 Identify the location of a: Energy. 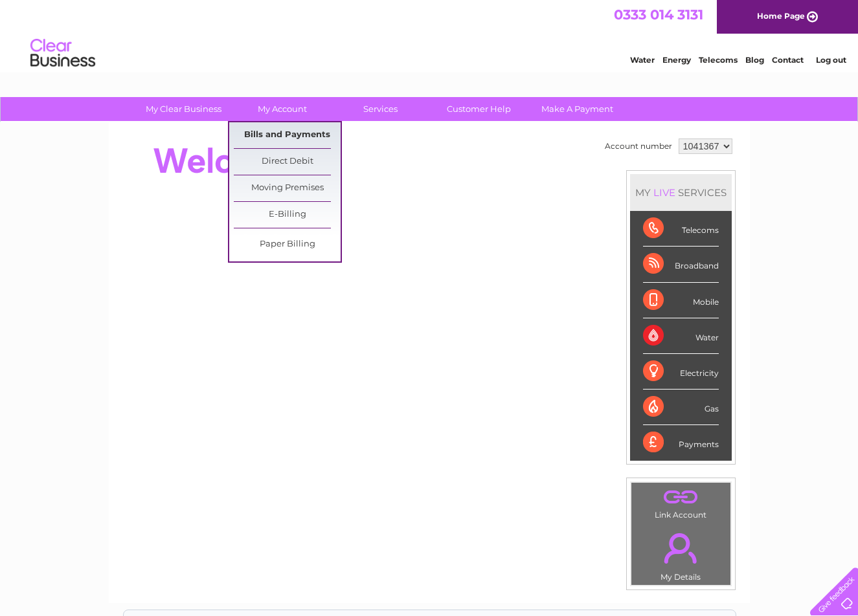
(676, 60).